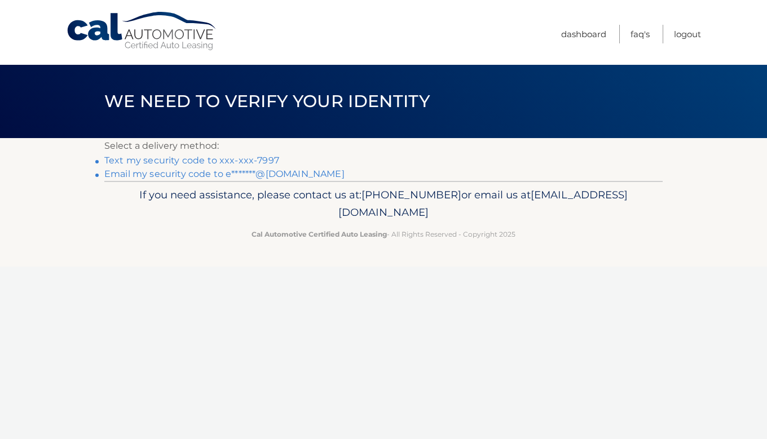 Image resolution: width=767 pixels, height=439 pixels. I want to click on p: If you need assistance, please contact us at: or email us at, so click(384, 204).